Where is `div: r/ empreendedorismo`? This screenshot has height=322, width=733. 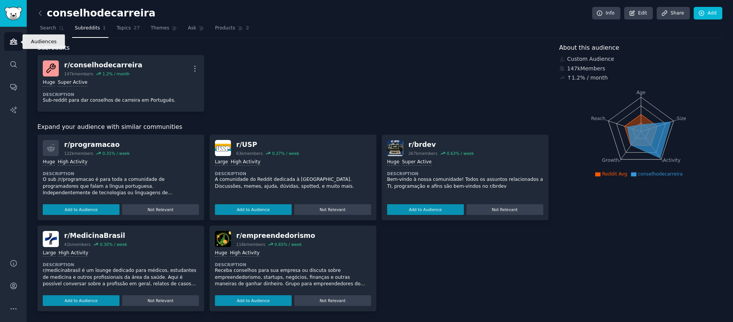
div: r/ empreendedorismo is located at coordinates (276, 235).